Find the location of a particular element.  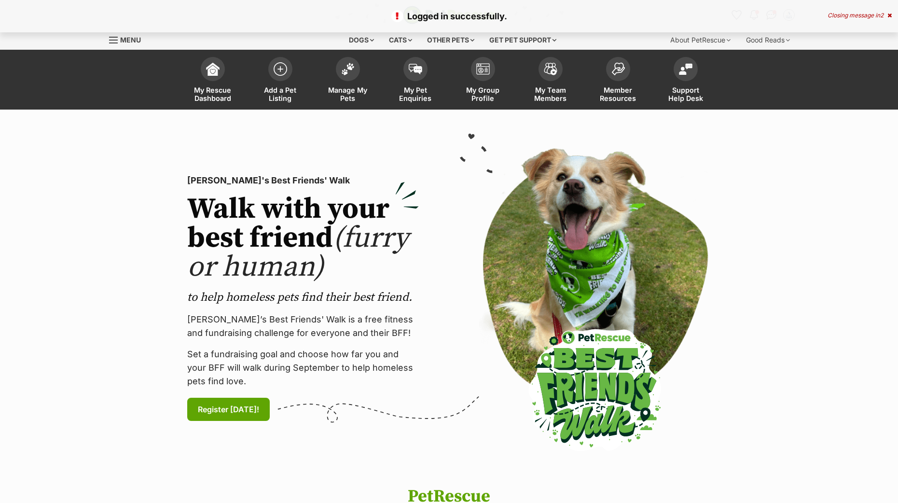

span: Manage My Pets is located at coordinates (348, 94).